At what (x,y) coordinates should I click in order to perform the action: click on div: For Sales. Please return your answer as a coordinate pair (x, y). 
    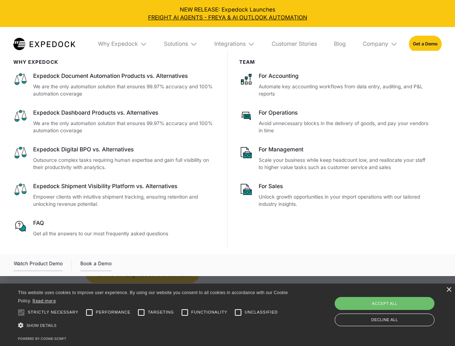
    Looking at the image, I should click on (345, 186).